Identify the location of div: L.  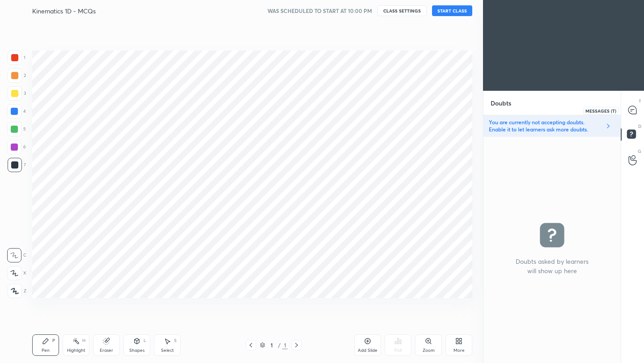
(145, 341).